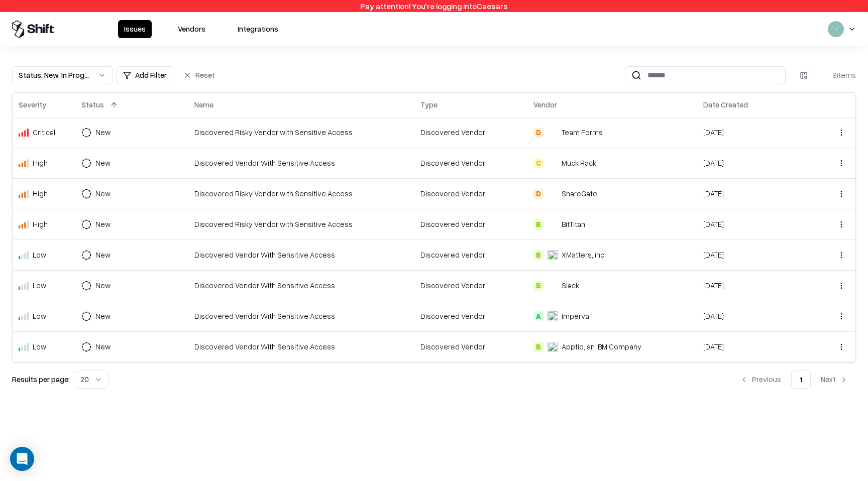  Describe the element at coordinates (145, 75) in the screenshot. I see `button: Add Filter` at that location.